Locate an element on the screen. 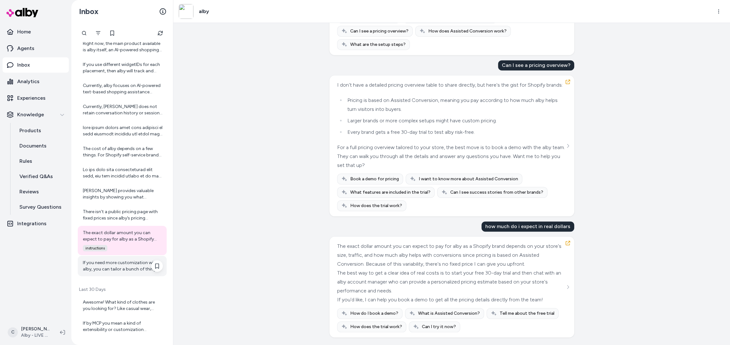  div: If you'd like, I can help you book a demo to get all the pricing details directly from the team! is located at coordinates (451, 300).